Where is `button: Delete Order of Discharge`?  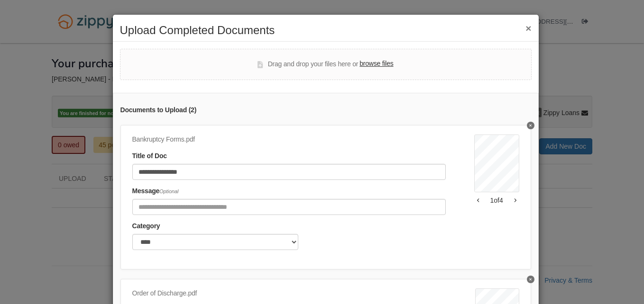
button: Delete Order of Discharge is located at coordinates (530, 280).